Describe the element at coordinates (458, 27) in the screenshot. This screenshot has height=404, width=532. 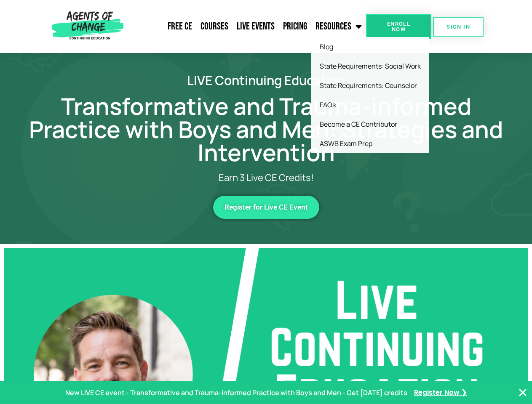
I see `span: SIGN IN` at that location.